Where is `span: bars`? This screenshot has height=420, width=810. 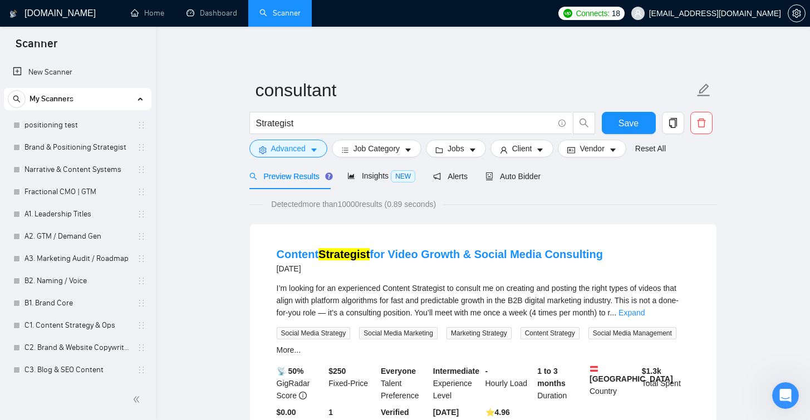
span: bars is located at coordinates (345, 150).